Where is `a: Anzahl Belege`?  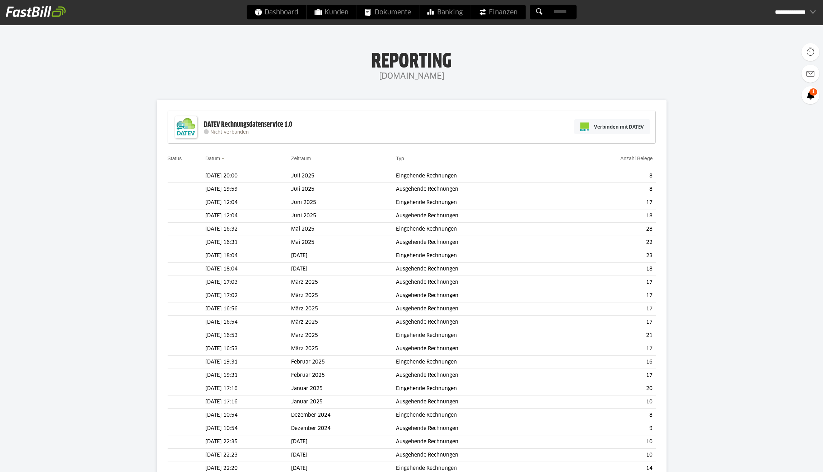
a: Anzahl Belege is located at coordinates (636, 158).